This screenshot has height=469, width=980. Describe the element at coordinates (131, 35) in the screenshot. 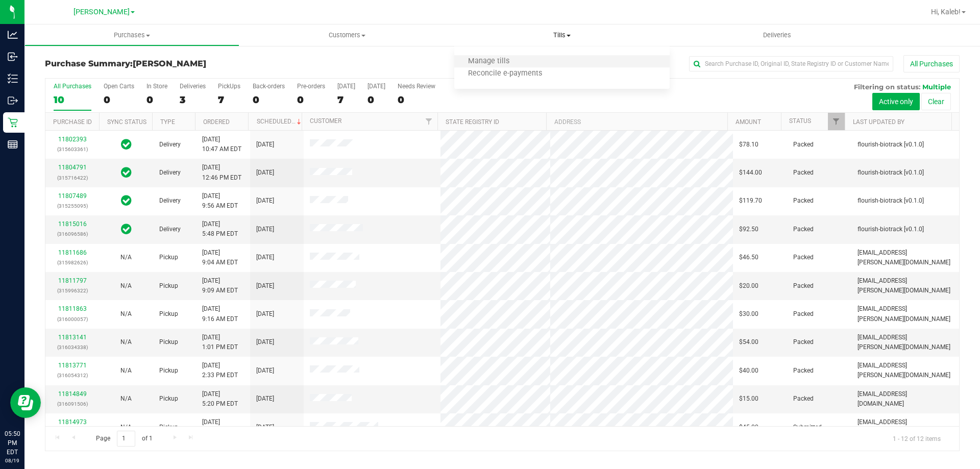

I see `span: Purchases` at that location.